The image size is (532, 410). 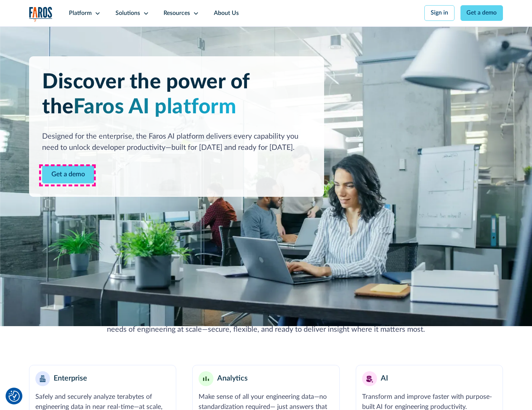 I want to click on div: Enterprise, so click(x=70, y=378).